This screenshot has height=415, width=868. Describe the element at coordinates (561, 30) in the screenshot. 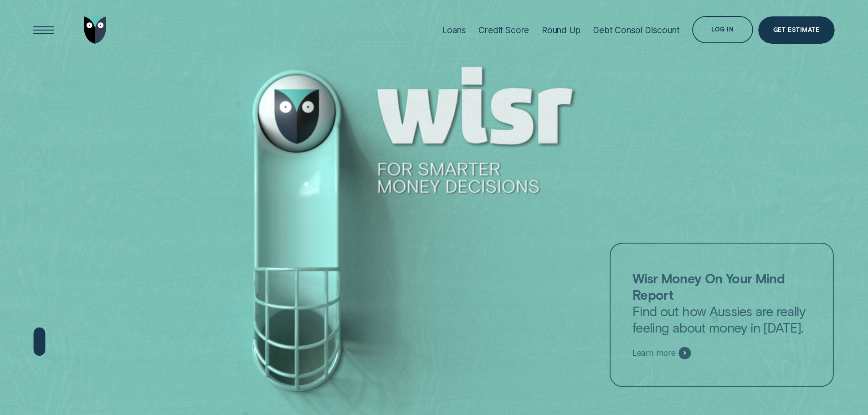

I see `div: Round Up` at that location.